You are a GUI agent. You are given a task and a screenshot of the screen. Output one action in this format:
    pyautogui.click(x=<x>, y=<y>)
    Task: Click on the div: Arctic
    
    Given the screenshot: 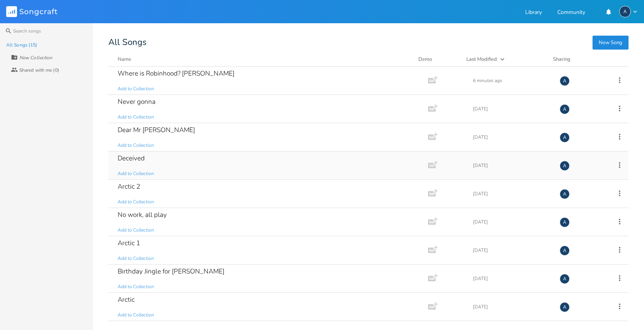 What is the action you would take?
    pyautogui.click(x=126, y=299)
    